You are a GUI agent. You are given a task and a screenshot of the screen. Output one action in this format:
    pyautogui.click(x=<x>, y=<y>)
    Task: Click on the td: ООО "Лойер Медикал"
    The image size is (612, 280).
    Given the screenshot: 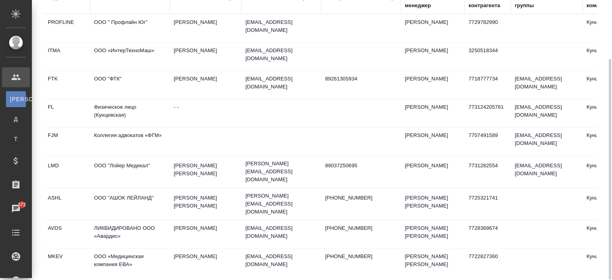 What is the action you would take?
    pyautogui.click(x=130, y=172)
    